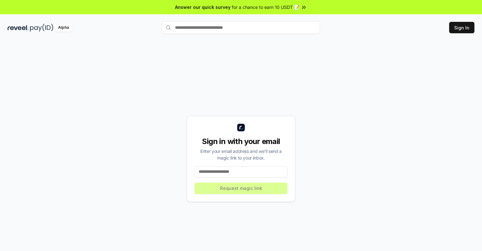  I want to click on span: for a chance to earn 10 USDT 📝, so click(266, 7).